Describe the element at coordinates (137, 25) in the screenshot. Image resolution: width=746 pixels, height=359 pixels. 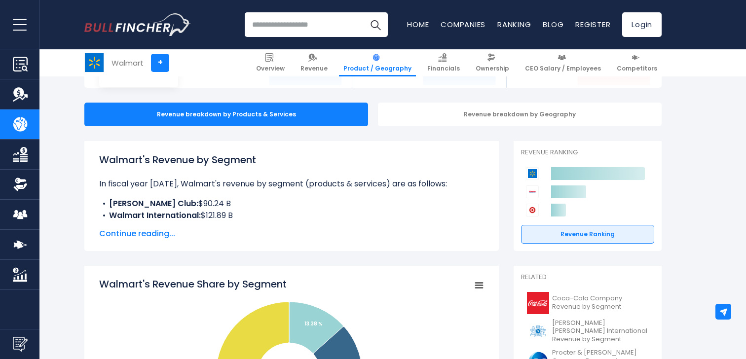
I see `a: Go to homepage` at that location.